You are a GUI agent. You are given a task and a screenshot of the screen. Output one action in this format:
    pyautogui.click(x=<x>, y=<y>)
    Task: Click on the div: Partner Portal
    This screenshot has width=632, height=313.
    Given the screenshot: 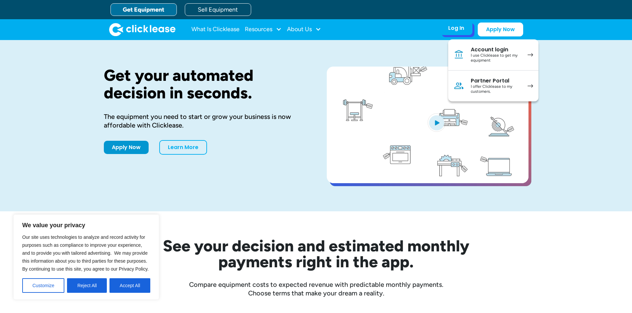 What is the action you would take?
    pyautogui.click(x=495, y=81)
    